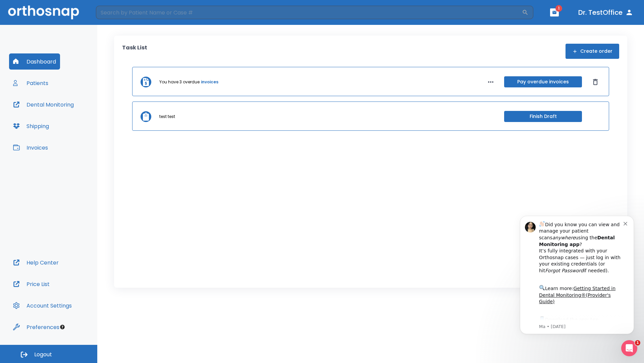 This screenshot has height=363, width=644. What do you see at coordinates (71, 121) in the screenshot?
I see `p: Message from Ma, sent 3w ago` at bounding box center [71, 121].